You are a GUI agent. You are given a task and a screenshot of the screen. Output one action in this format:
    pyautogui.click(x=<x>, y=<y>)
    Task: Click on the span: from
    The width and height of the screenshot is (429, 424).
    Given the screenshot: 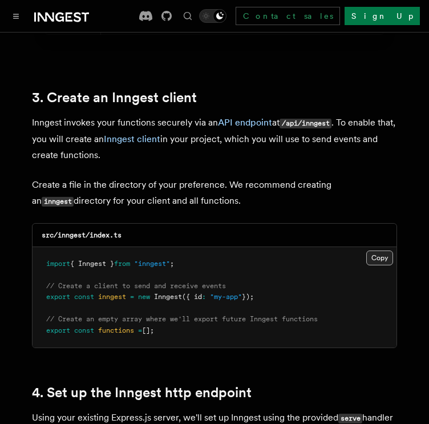 What is the action you would take?
    pyautogui.click(x=122, y=263)
    